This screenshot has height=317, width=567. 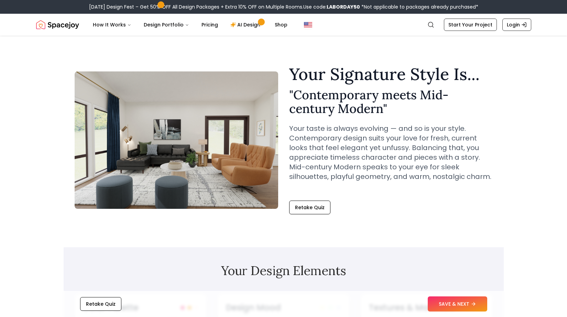 What do you see at coordinates (391, 153) in the screenshot?
I see `p: Your taste is always evolving — and so is your style. Contemporary design suits your love for fre...` at bounding box center [391, 153].